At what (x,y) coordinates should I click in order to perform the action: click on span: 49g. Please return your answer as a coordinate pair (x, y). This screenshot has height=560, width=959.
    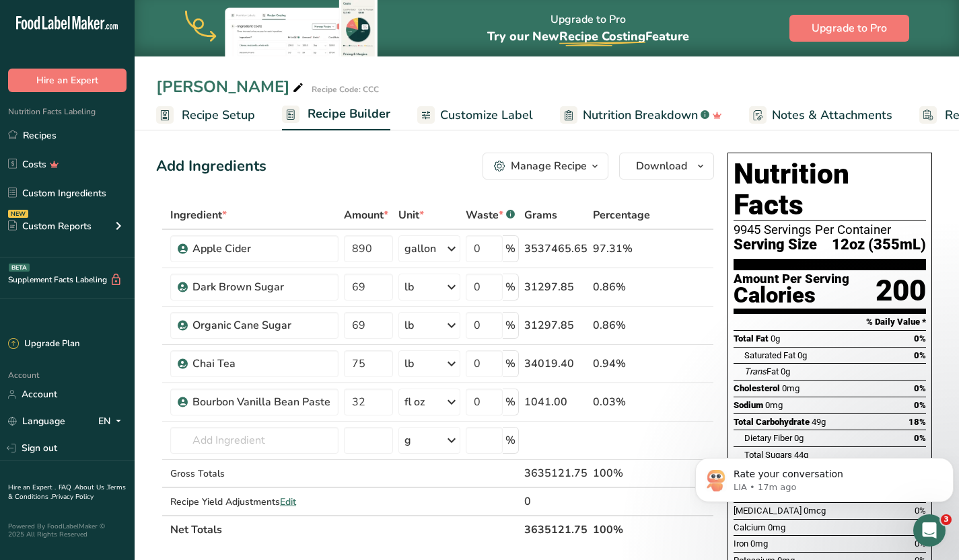
    Looking at the image, I should click on (818, 421).